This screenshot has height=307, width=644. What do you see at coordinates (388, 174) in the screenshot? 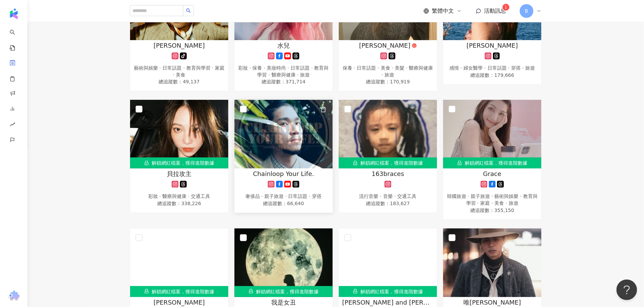
I see `span: 163braces` at bounding box center [388, 174].